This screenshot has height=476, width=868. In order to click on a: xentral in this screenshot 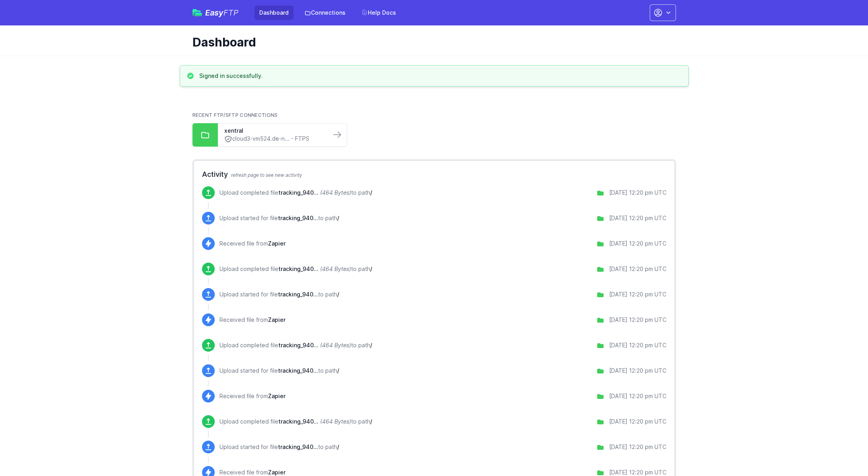, I will do `click(274, 131)`.